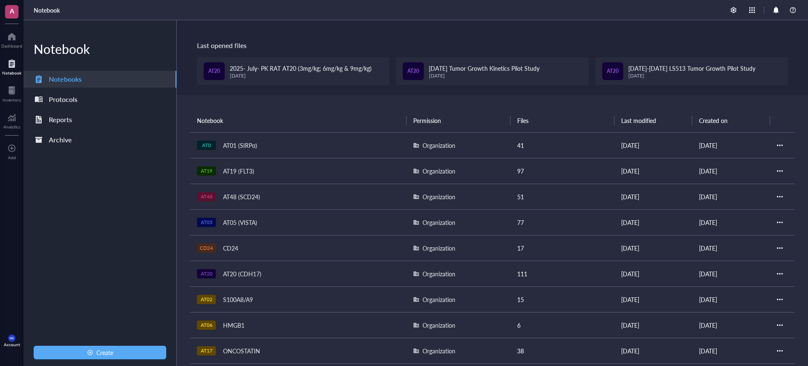 The image size is (808, 366). I want to click on div: AT05 (VISTA), so click(240, 222).